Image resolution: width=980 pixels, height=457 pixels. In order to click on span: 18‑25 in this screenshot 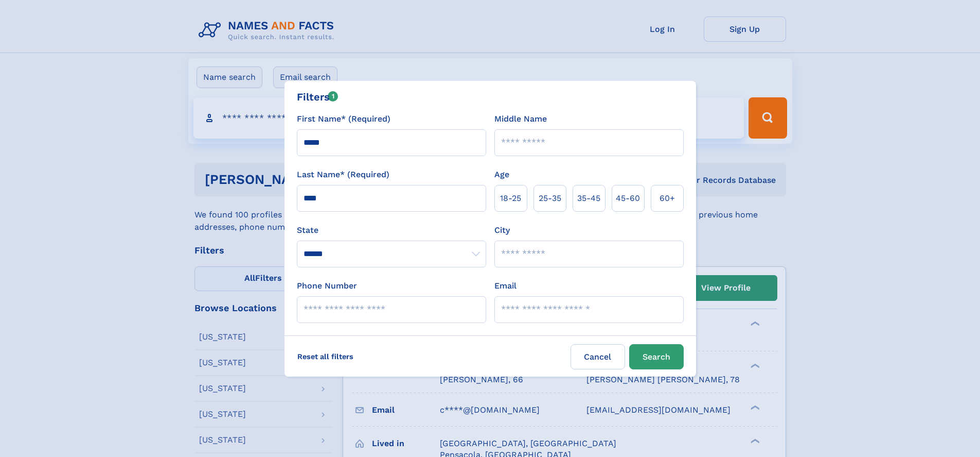, I will do `click(510, 198)`.